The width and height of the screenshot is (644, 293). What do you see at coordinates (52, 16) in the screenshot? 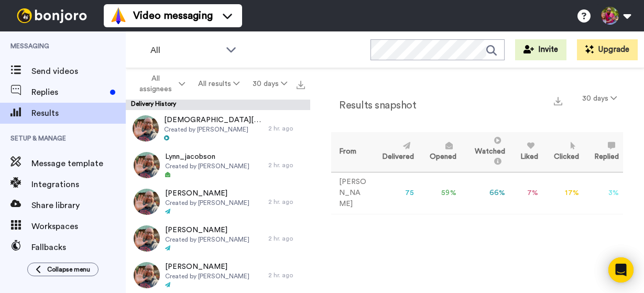
I see `img: bj-logo-header-white.svg` at bounding box center [52, 16].